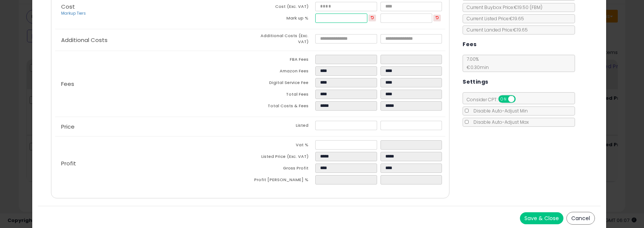  What do you see at coordinates (503, 7) in the screenshot?
I see `span: Current Buybox Price:` at bounding box center [503, 7].